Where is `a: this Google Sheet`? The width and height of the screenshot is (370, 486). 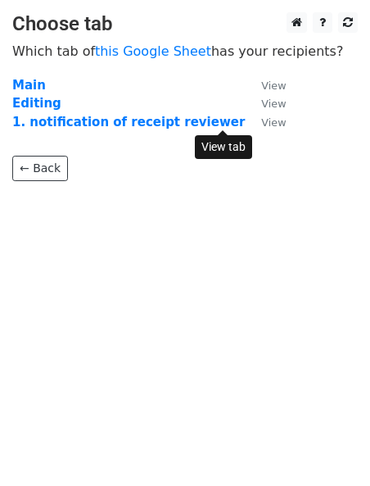
a: this Google Sheet is located at coordinates (153, 51).